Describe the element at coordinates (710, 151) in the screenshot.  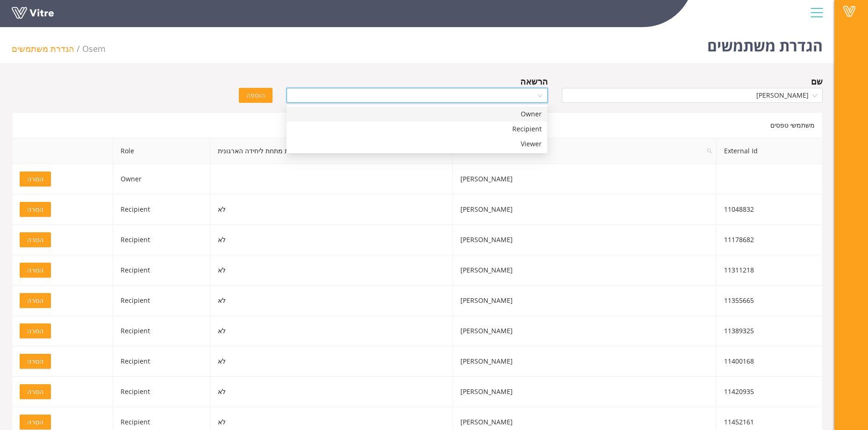
I see `span: search` at that location.